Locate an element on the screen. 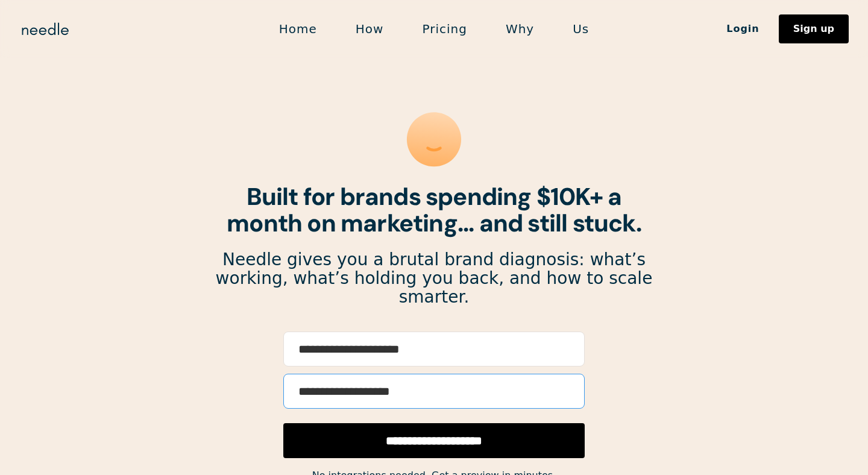  a: Sign up is located at coordinates (814, 29).